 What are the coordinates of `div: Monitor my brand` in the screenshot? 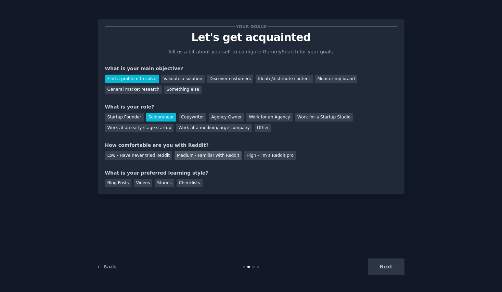 It's located at (336, 79).